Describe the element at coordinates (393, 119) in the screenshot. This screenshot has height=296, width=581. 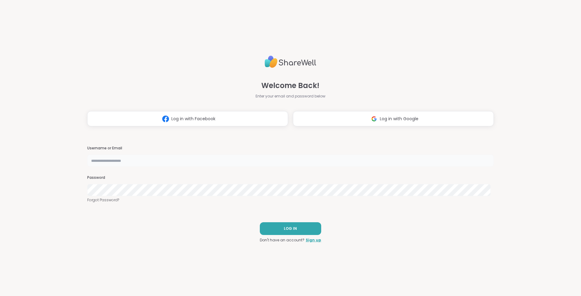
I see `button: Log in with Google` at that location.